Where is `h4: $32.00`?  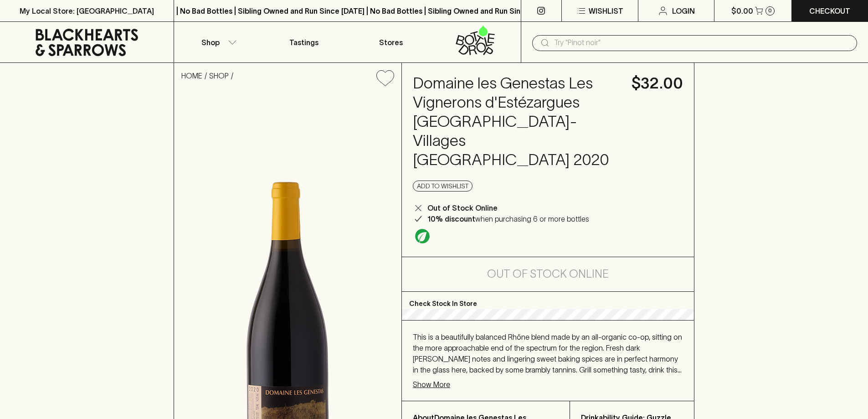 h4: $32.00 is located at coordinates (657, 84).